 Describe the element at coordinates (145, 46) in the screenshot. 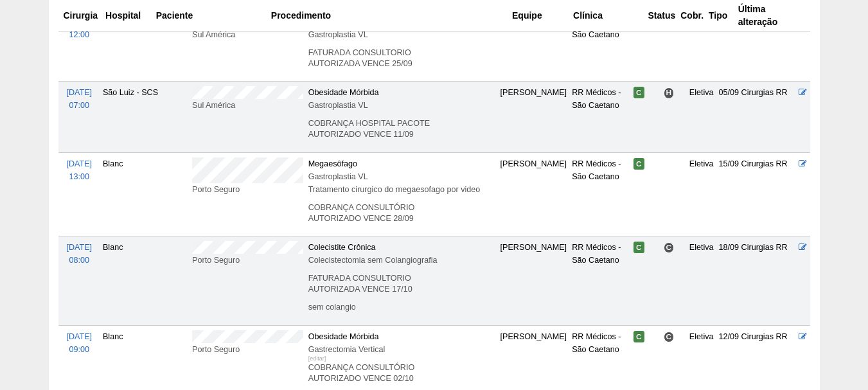

I see `td: Bartira` at that location.